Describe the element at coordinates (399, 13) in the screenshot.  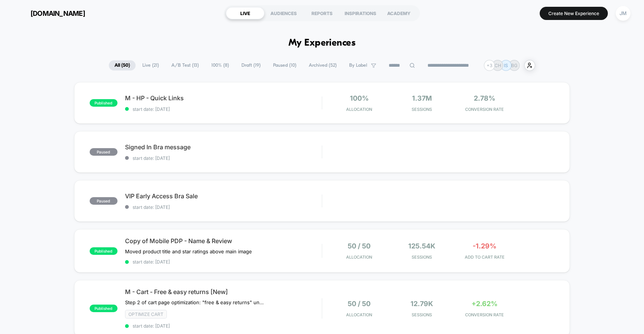
I see `div: ACADEMY` at that location.